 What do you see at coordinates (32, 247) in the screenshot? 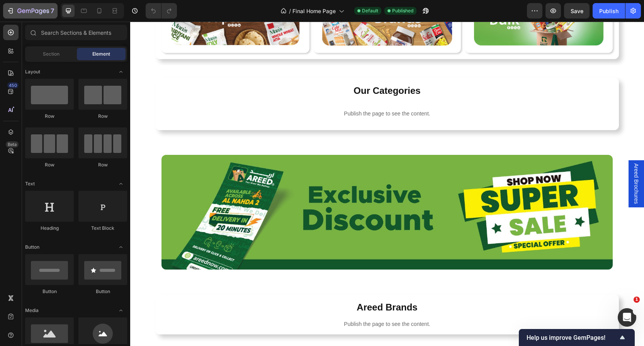
I see `span: Button` at bounding box center [32, 247].